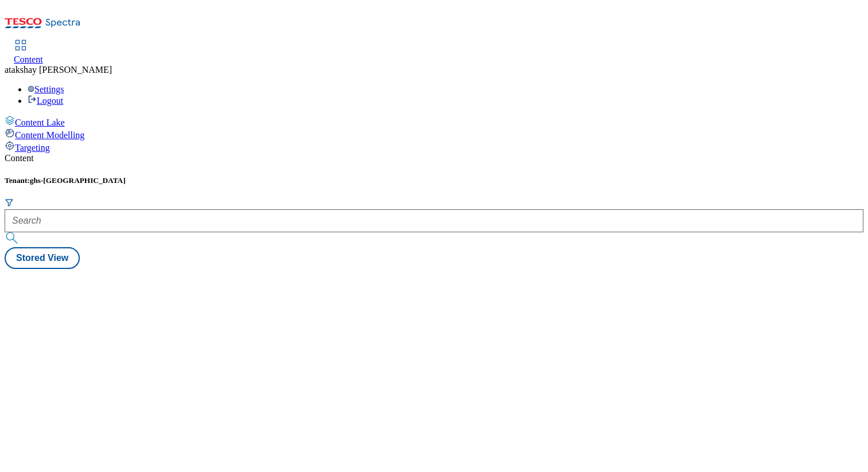 The height and width of the screenshot is (472, 868). Describe the element at coordinates (28, 53) in the screenshot. I see `a: Content` at that location.